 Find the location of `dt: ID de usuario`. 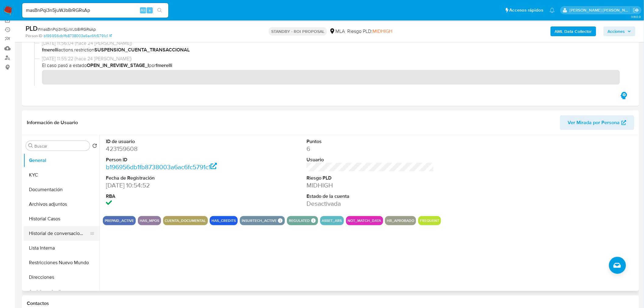

dt: ID de usuario is located at coordinates (170, 142).